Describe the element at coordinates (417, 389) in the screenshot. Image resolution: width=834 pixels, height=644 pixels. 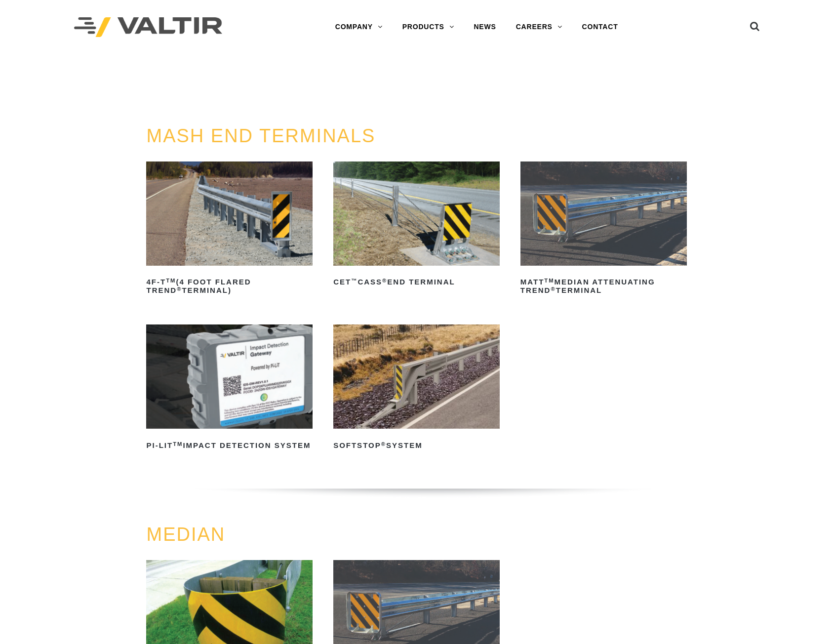
I see `a: SoftStop®System` at that location.